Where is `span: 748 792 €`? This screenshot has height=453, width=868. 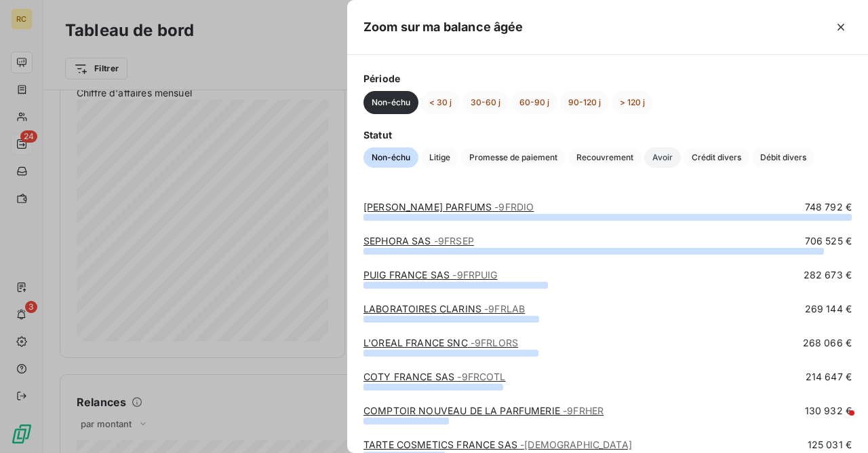
span: 748 792 € is located at coordinates (828, 207).